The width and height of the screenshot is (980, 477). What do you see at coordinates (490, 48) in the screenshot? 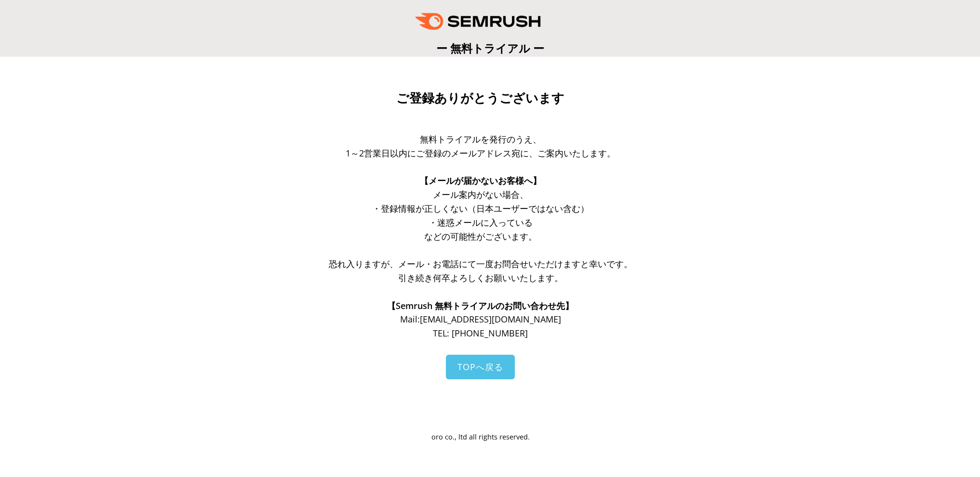
I see `span: ー 無料トライアル ー` at bounding box center [490, 48].